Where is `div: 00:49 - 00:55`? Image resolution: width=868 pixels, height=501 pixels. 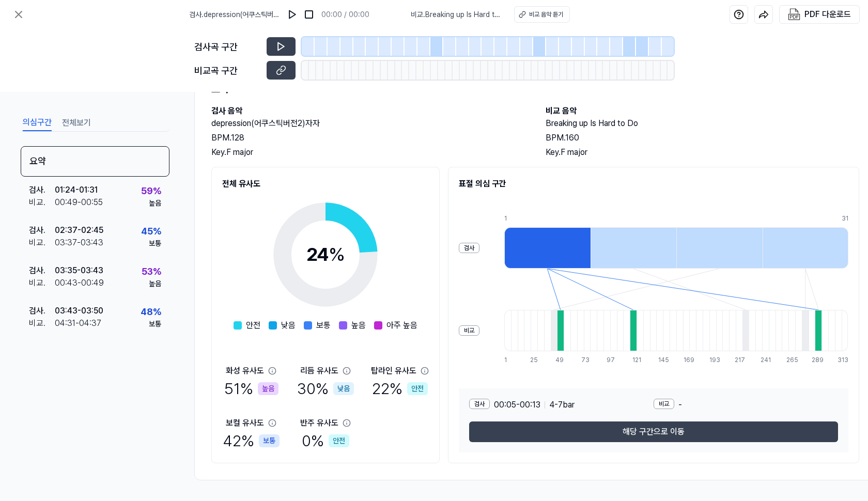 div: 00:49 - 00:55 is located at coordinates (79, 202).